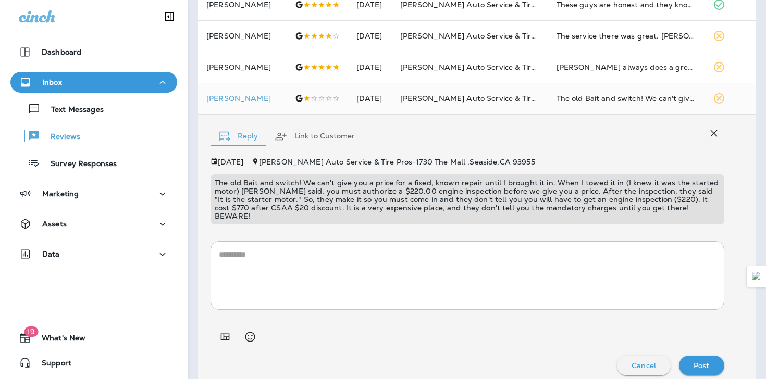 The height and width of the screenshot is (379, 766). I want to click on div: Sullivans always does a great job maintaining my 2004 Pontiac Vibe. I take my car there for all m..., so click(626, 67).